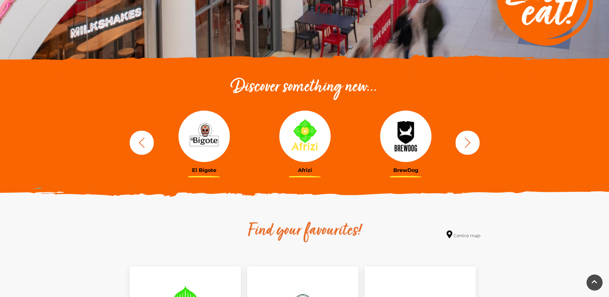 This screenshot has width=609, height=297. I want to click on a: Centre map, so click(463, 234).